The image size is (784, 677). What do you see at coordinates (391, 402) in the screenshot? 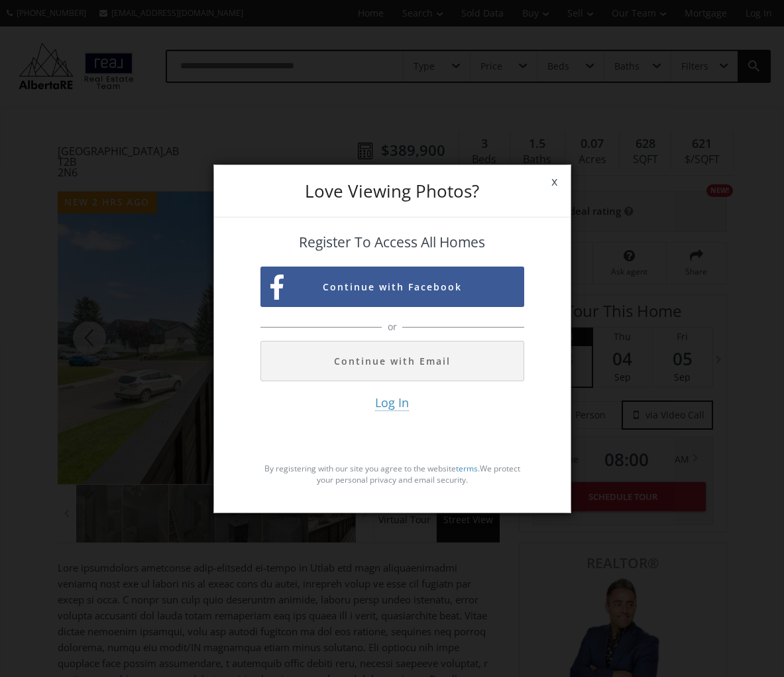
I see `span: Log In` at bounding box center [391, 402].